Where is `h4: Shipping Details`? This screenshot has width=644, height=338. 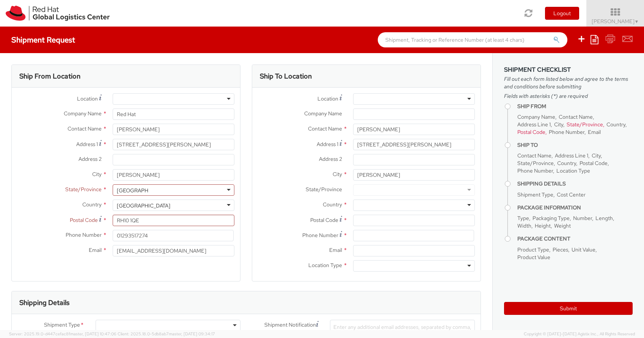
h4: Shipping Details is located at coordinates (575, 183).